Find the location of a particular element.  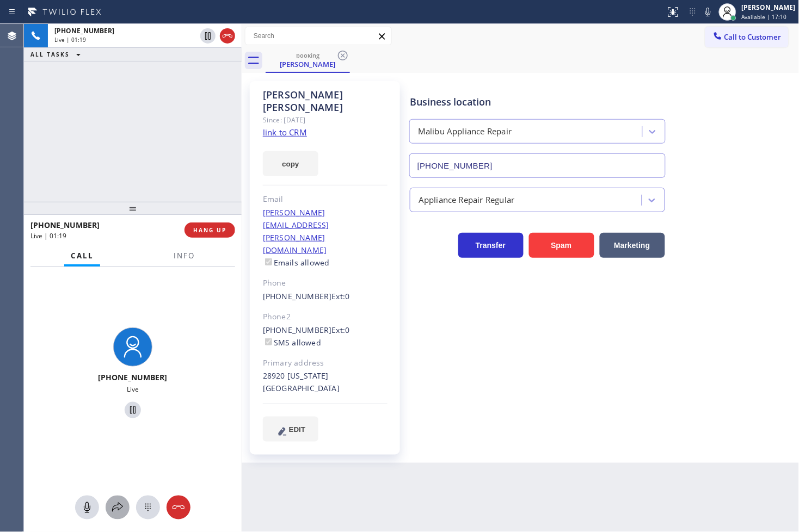

button: HANG UP is located at coordinates (210, 230).